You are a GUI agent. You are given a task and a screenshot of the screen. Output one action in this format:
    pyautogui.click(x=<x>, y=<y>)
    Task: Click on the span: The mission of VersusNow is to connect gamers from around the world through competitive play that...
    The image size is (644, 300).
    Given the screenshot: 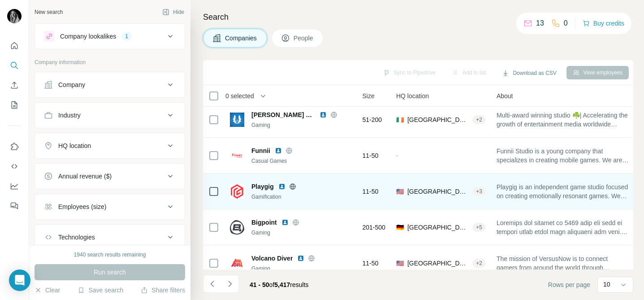 What is the action you would take?
    pyautogui.click(x=563, y=263)
    